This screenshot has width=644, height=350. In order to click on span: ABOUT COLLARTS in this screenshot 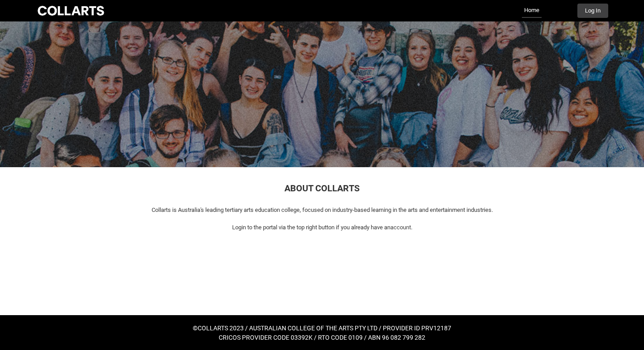, I will do `click(322, 188)`.